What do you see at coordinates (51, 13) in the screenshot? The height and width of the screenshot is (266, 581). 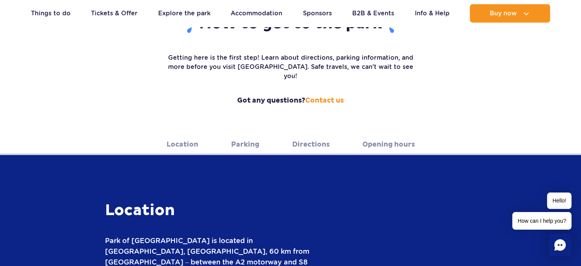 I see `a: Things to do` at bounding box center [51, 13].